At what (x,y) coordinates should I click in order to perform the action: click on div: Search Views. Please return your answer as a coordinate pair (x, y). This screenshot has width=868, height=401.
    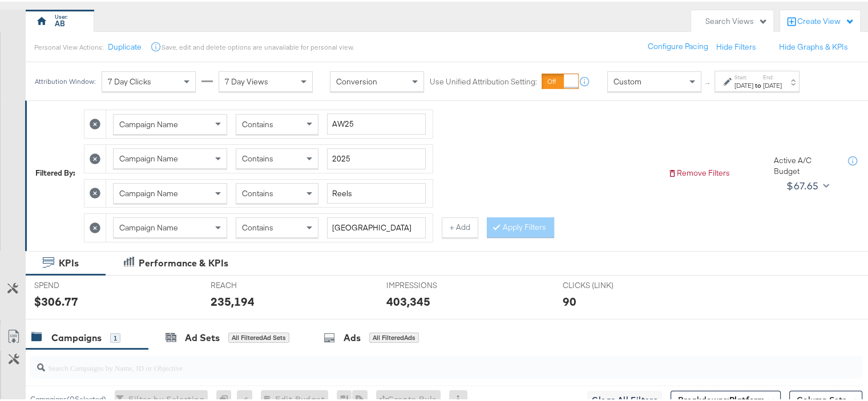
    Looking at the image, I should click on (736, 20).